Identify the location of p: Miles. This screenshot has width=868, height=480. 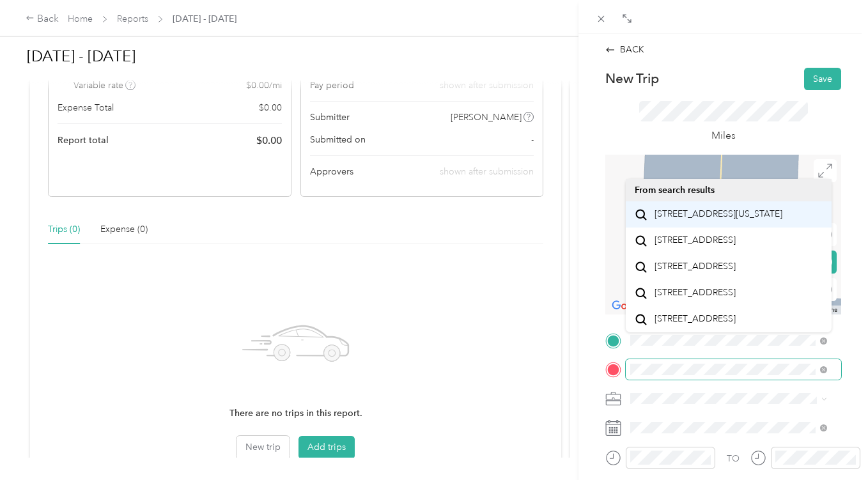
(723, 136).